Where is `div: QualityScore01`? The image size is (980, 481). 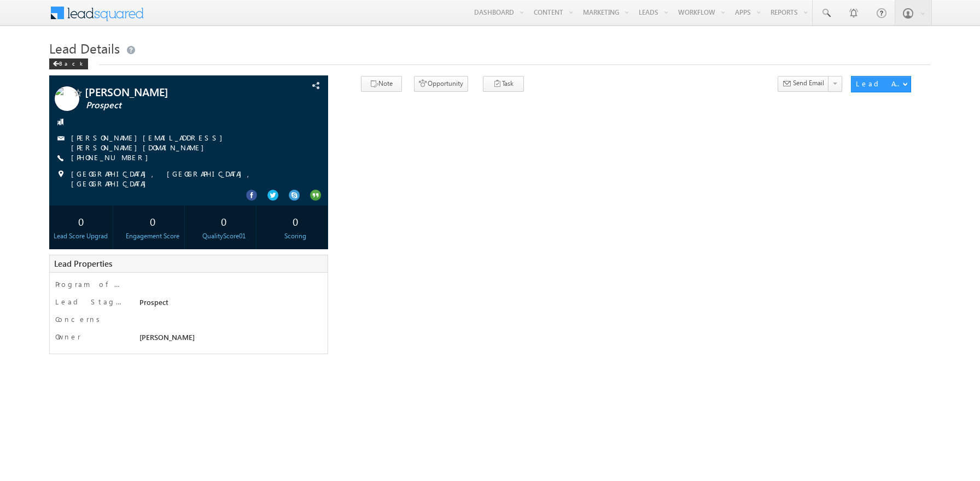 div: QualityScore01 is located at coordinates (224, 236).